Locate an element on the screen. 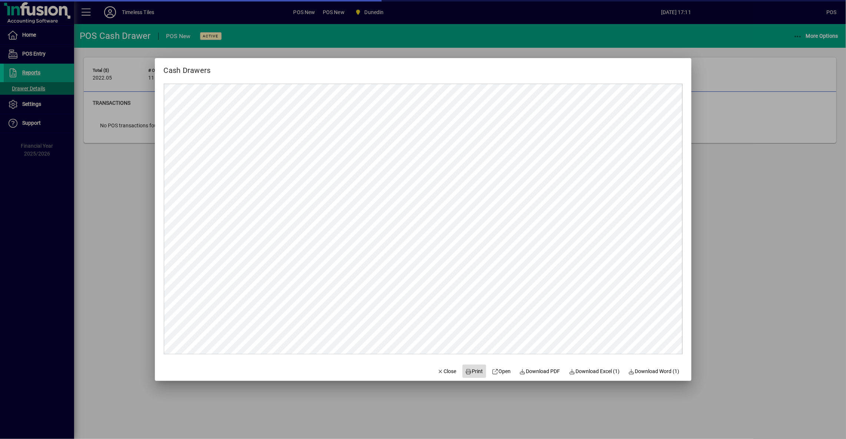 Image resolution: width=846 pixels, height=439 pixels. span: Download Excel (1) is located at coordinates (594, 371).